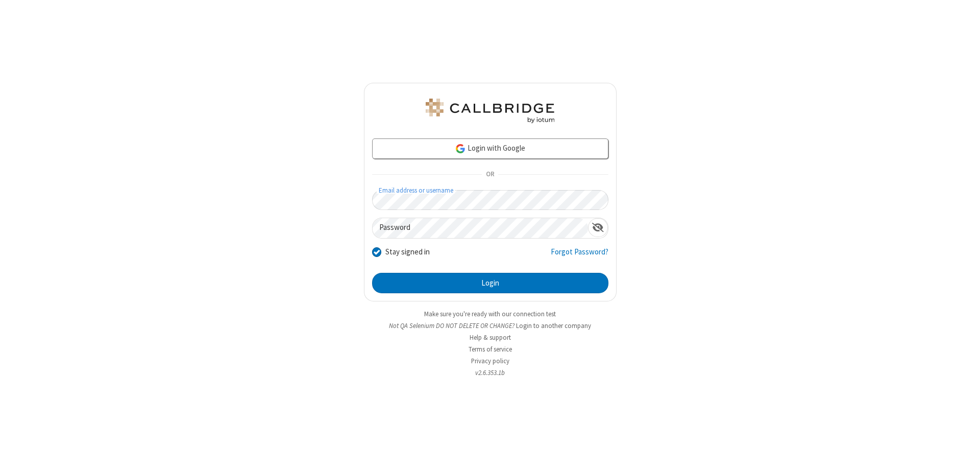  What do you see at coordinates (490, 337) in the screenshot?
I see `a: Help & support` at bounding box center [490, 337].